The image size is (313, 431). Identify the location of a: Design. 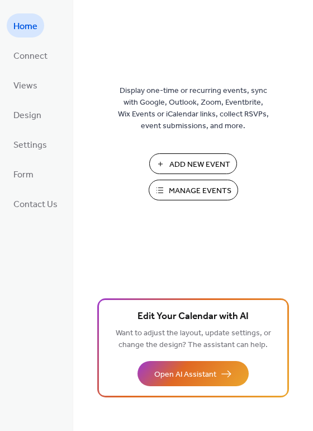
(27, 114).